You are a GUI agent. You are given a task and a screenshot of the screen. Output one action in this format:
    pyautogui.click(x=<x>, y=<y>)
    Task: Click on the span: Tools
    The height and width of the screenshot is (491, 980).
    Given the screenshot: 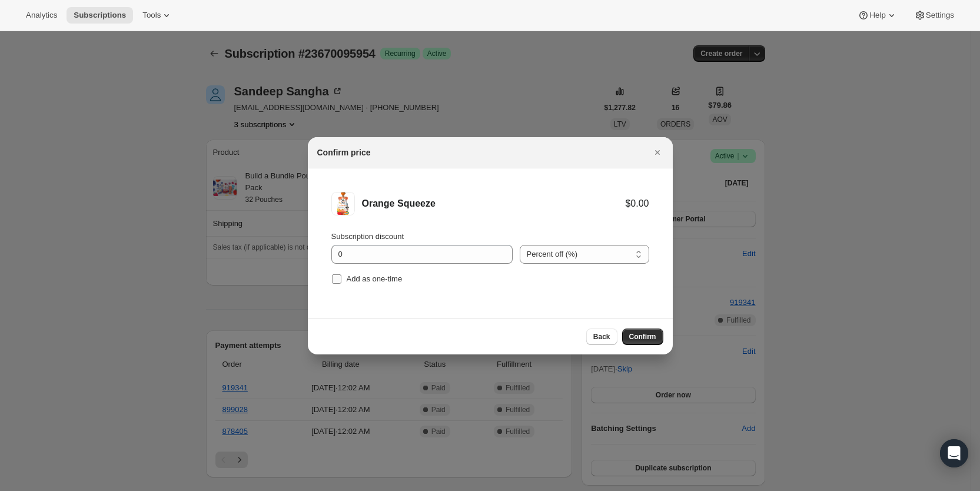 What is the action you would take?
    pyautogui.click(x=151, y=15)
    